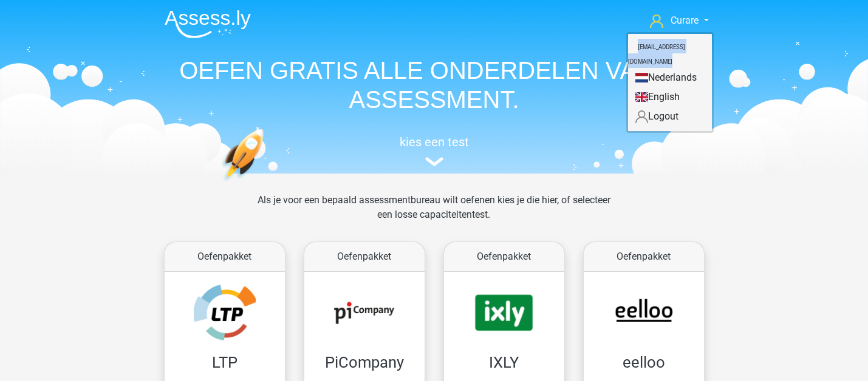  What do you see at coordinates (266, 183) in the screenshot?
I see `img: oefenen` at bounding box center [266, 183].